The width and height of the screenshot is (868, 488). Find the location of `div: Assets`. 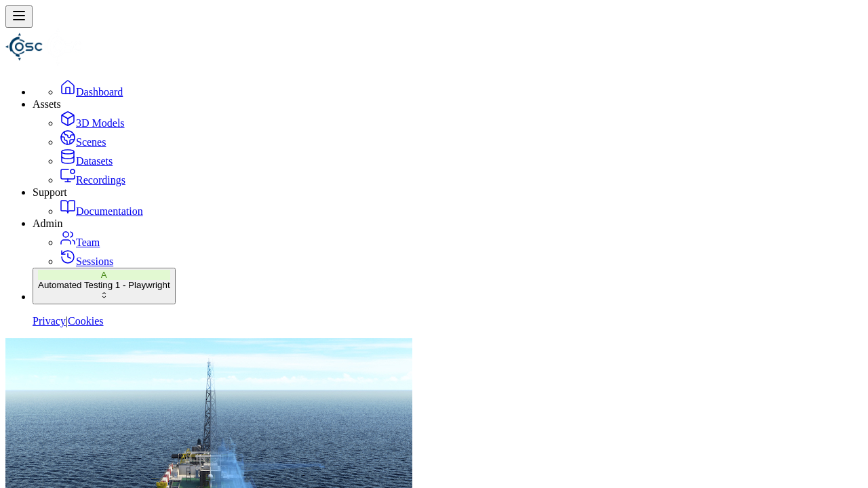

div: Assets is located at coordinates (448, 105).